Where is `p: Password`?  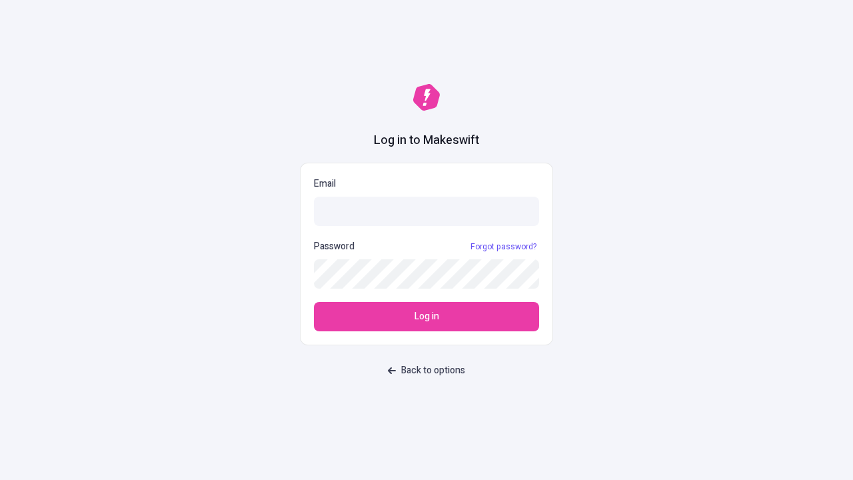
p: Password is located at coordinates (334, 247).